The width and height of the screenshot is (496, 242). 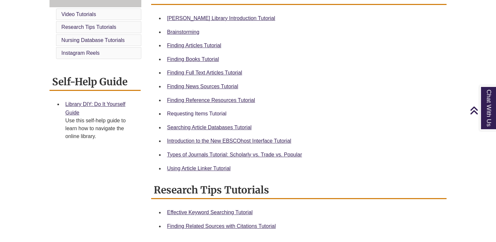 What do you see at coordinates (221, 226) in the screenshot?
I see `a: Finding Related Sources with Citations Tutorial` at bounding box center [221, 226].